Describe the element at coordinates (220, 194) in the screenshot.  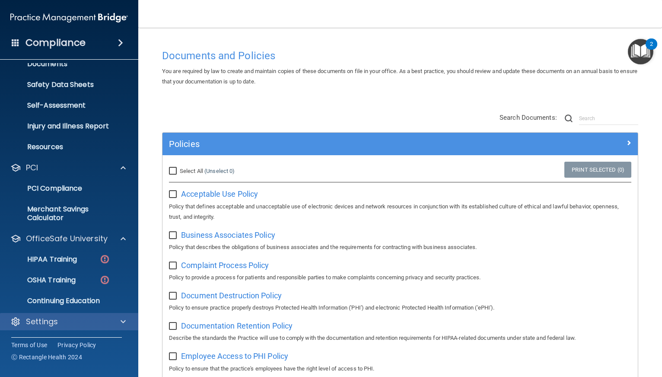
I see `span: Acceptable Use Policy` at that location.